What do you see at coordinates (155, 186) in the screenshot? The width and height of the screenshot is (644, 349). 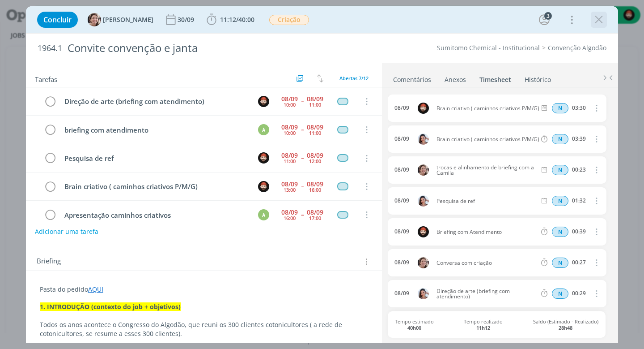 I see `div: Brain criativo ( caminhos criativos P/M/G)` at bounding box center [155, 186].